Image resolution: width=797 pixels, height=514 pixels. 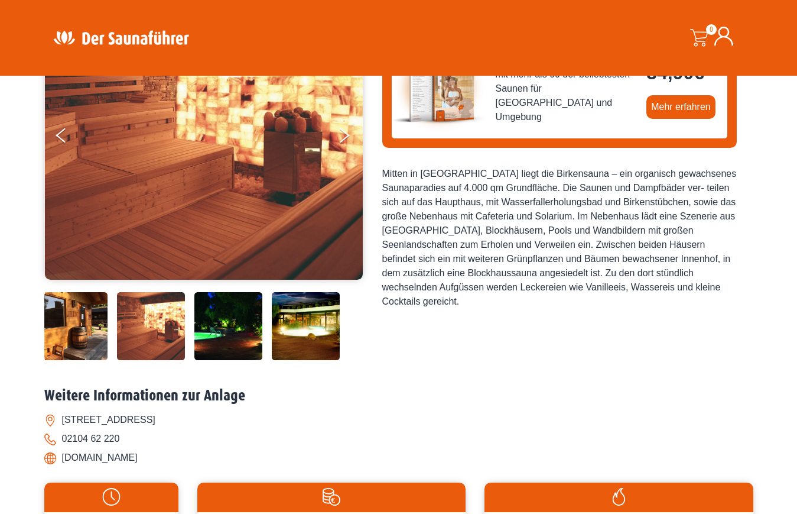 What do you see at coordinates (439, 87) in the screenshot?
I see `img: der-saunafuehrer-2025-west.jpg` at bounding box center [439, 87].